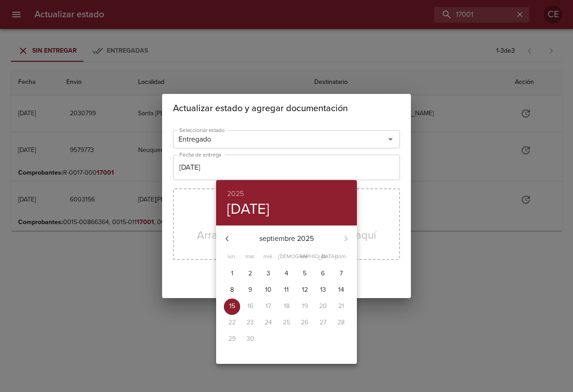  What do you see at coordinates (341, 274) in the screenshot?
I see `p: 7` at bounding box center [341, 274].